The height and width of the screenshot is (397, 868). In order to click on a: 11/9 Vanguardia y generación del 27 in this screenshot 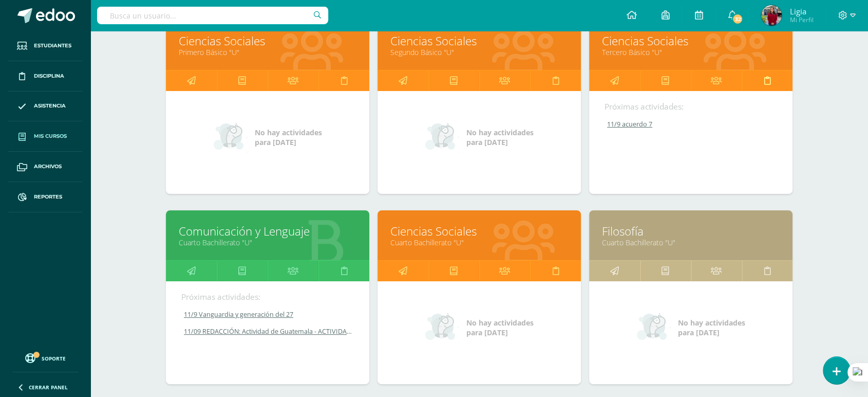, I will do `click(268, 314)`.